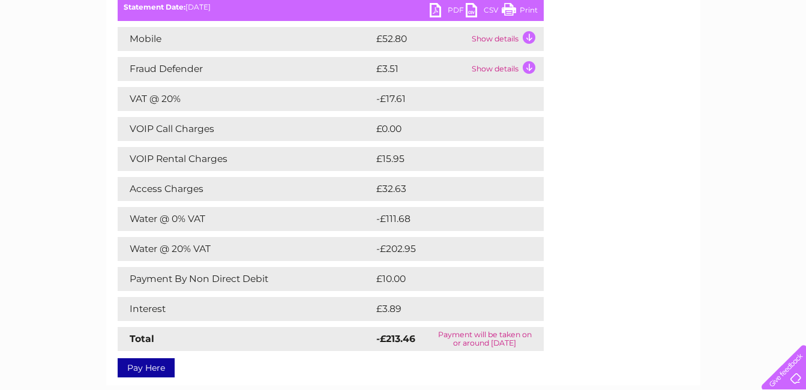 This screenshot has width=806, height=390. I want to click on a: 0333 014 3131, so click(621, 13).